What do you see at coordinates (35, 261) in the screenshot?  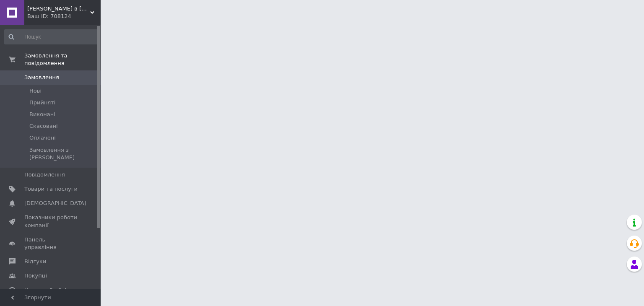 I see `span: Відгуки` at bounding box center [35, 261].